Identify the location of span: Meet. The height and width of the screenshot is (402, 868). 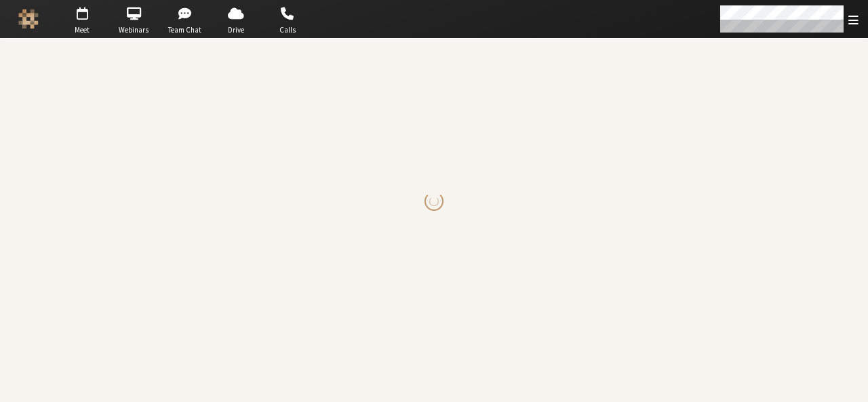
(82, 30).